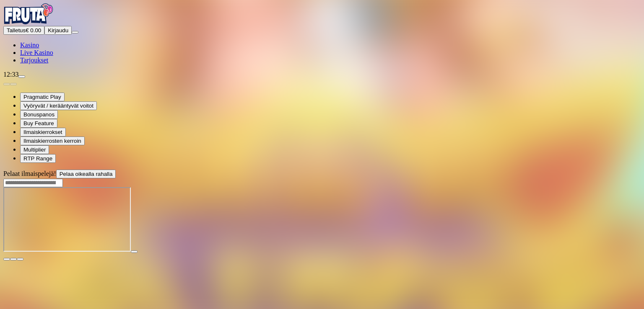 This screenshot has height=309, width=644. What do you see at coordinates (86, 174) in the screenshot?
I see `button: Pelaa oikealla rahalla` at bounding box center [86, 174].